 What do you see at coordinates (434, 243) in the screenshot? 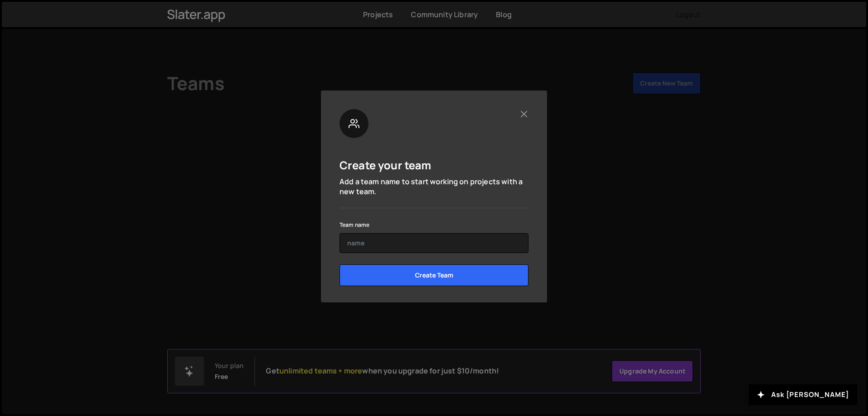
I see `input: name` at bounding box center [434, 243].